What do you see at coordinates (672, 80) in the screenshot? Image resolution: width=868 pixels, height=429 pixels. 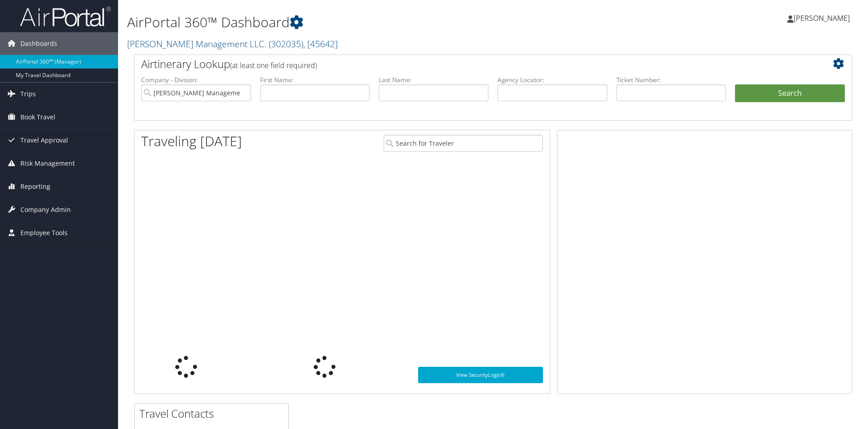 I see `label: Ticket Number:` at bounding box center [672, 80].